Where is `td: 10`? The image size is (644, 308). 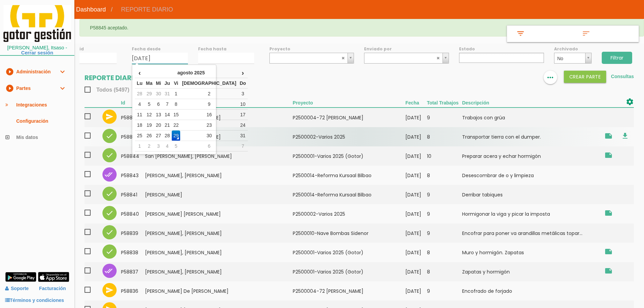
td: 10 is located at coordinates (445, 155).